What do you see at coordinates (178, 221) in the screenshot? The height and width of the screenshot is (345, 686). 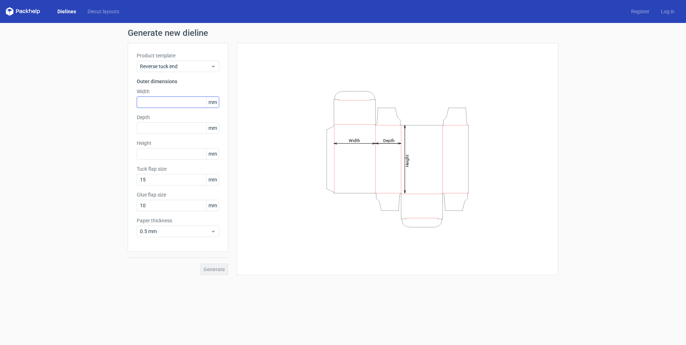 I see `label: Paper thickness` at bounding box center [178, 221].